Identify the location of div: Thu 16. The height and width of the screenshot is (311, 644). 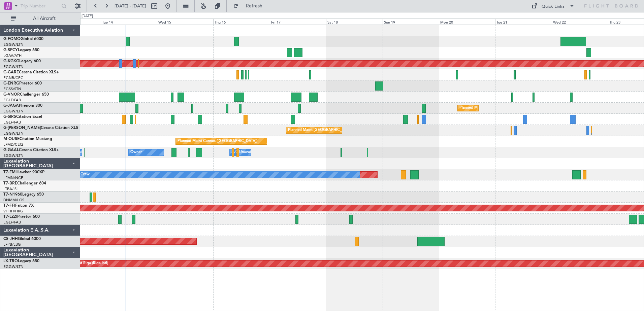
(241, 22).